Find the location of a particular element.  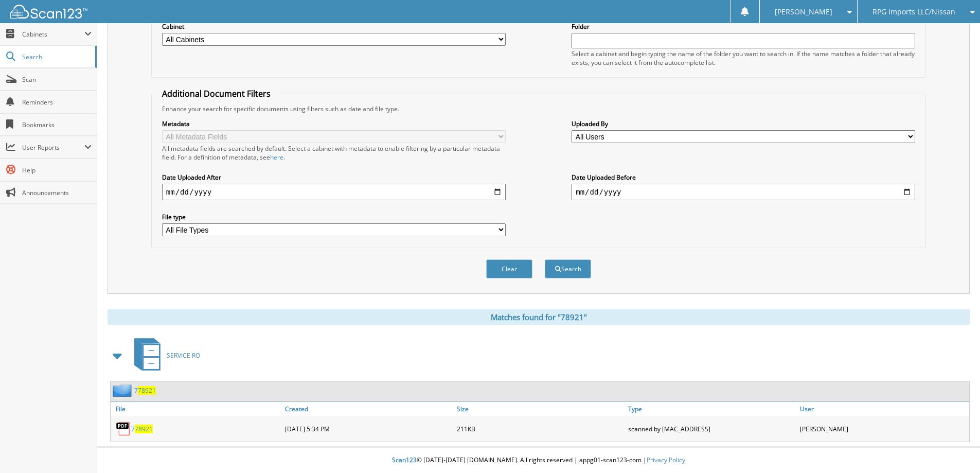

label: Cabinet is located at coordinates (334, 26).